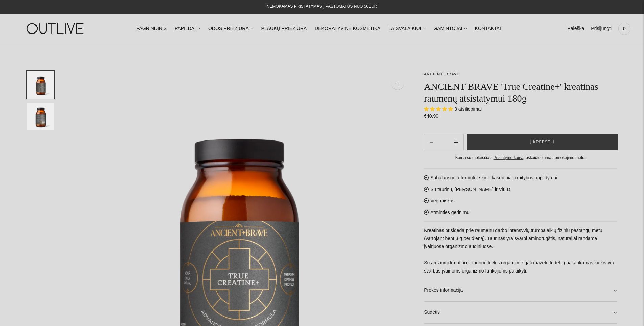 The image size is (644, 326). I want to click on a: Prekės informacija, so click(520, 290).